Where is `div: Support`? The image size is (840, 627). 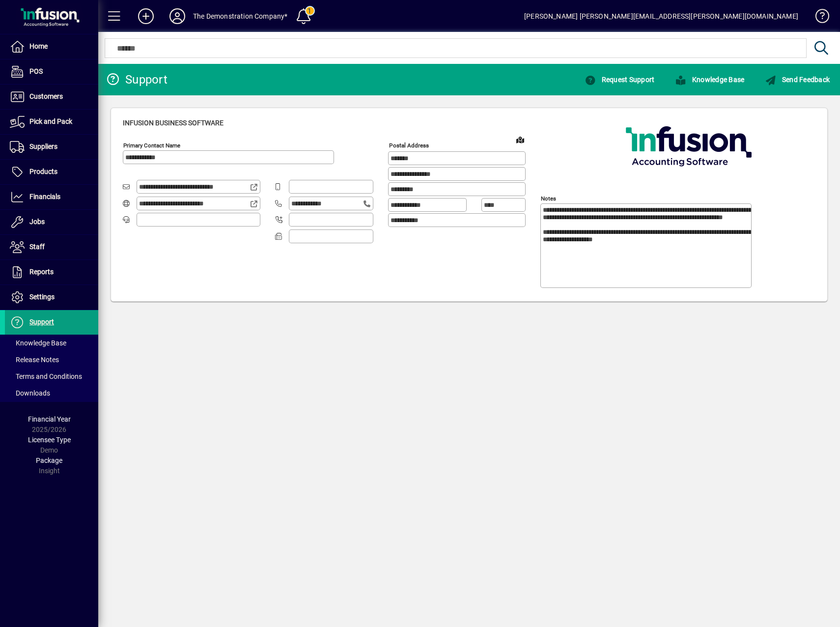 div: Support is located at coordinates (136, 80).